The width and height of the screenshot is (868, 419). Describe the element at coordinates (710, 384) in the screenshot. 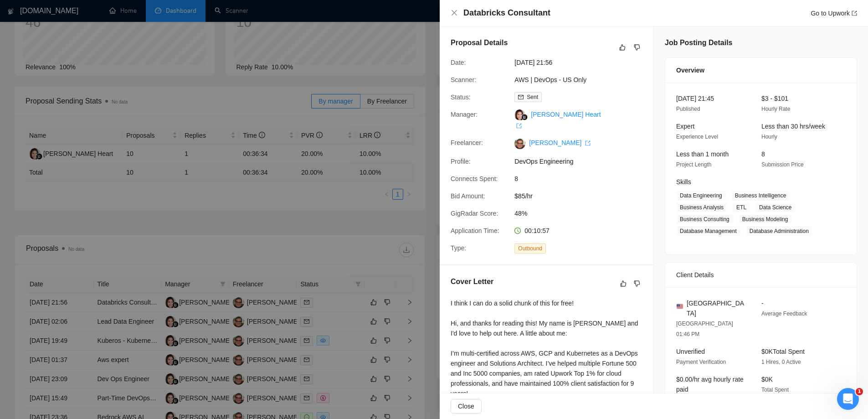

I see `span: $0.00/hr avg hourly rate paid` at that location.